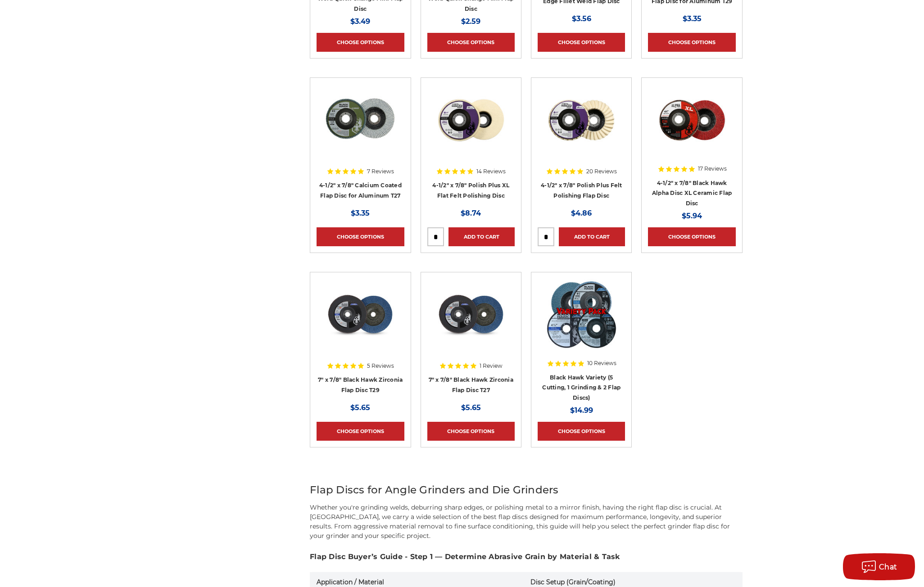 This screenshot has height=587, width=924. Describe the element at coordinates (582, 128) in the screenshot. I see `a: buffing and polishing felt flap disc` at that location.